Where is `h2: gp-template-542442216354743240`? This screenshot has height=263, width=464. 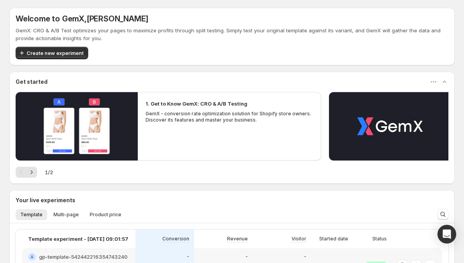
h2: gp-template-542442216354743240 is located at coordinates (83, 257).